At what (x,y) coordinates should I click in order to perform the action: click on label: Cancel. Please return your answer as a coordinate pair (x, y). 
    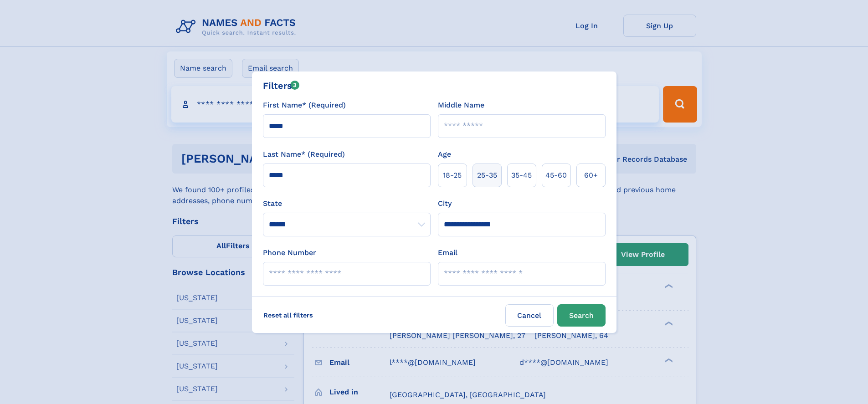
    Looking at the image, I should click on (530, 315).